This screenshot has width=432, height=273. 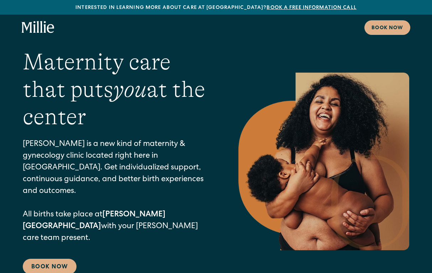 I want to click on img: Smiling mother with her baby in arms, celebrating body positivity and the nurturing bond of postp..., so click(x=324, y=161).